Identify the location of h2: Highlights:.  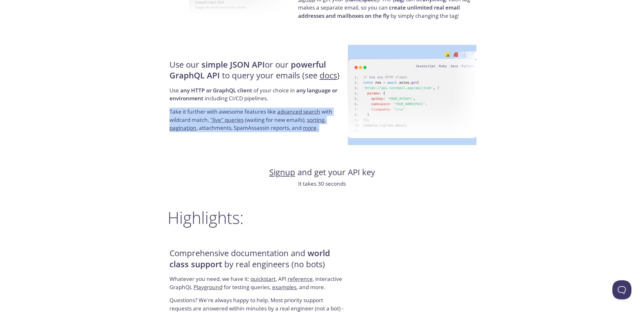
(322, 217).